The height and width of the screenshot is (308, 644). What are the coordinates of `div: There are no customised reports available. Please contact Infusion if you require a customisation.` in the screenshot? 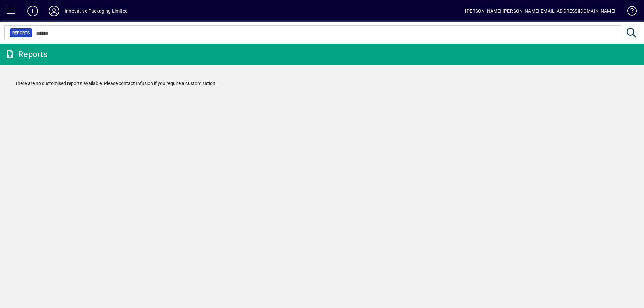 It's located at (322, 83).